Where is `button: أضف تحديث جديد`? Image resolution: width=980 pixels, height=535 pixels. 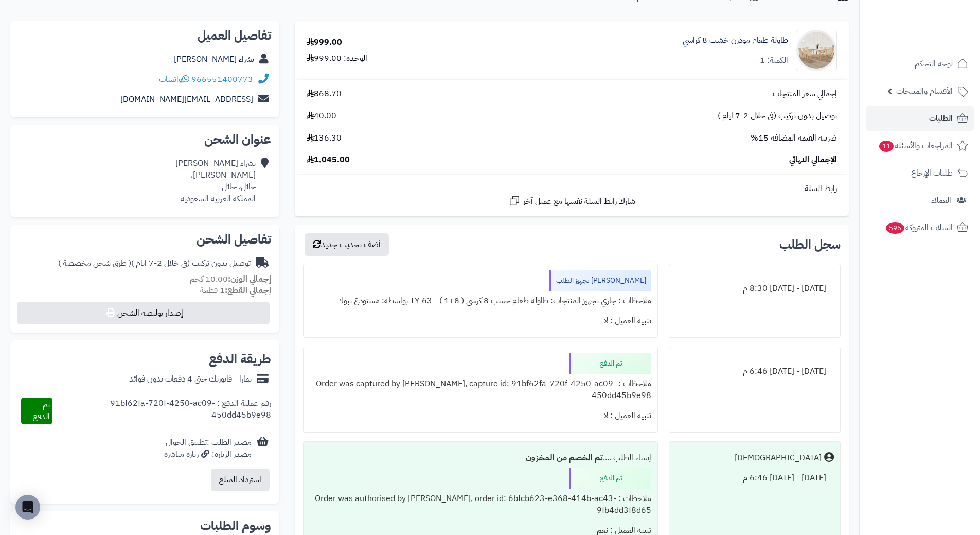 button: أضف تحديث جديد is located at coordinates (347, 245).